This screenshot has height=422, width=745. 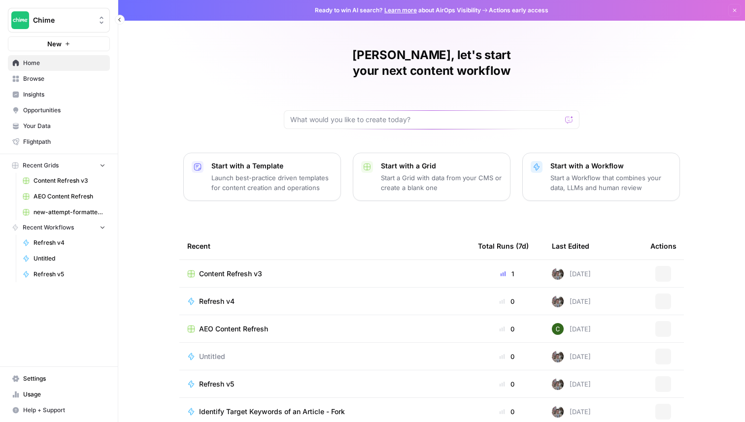 What do you see at coordinates (64, 63) in the screenshot?
I see `span: Home` at bounding box center [64, 63].